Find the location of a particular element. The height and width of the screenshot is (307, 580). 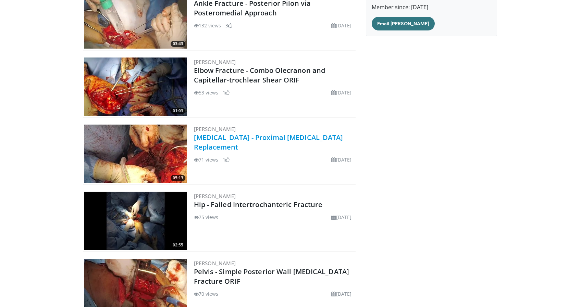

a: 01:03 is located at coordinates (136, 87).